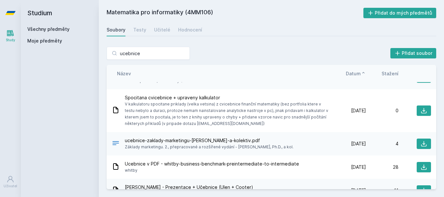 The width and height of the screenshot is (444, 197). What do you see at coordinates (10, 36) in the screenshot?
I see `a: Study` at bounding box center [10, 36].